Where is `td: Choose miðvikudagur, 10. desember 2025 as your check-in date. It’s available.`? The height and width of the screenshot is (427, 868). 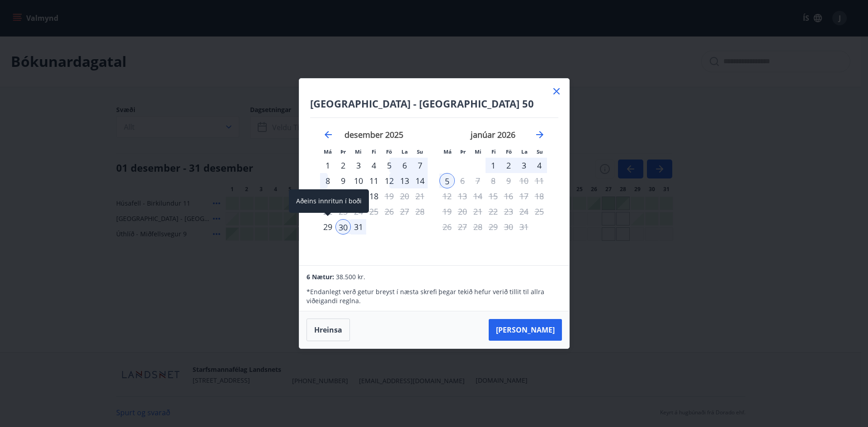 td: Choose miðvikudagur, 10. desember 2025 as your check-in date. It’s available. is located at coordinates (359, 181).